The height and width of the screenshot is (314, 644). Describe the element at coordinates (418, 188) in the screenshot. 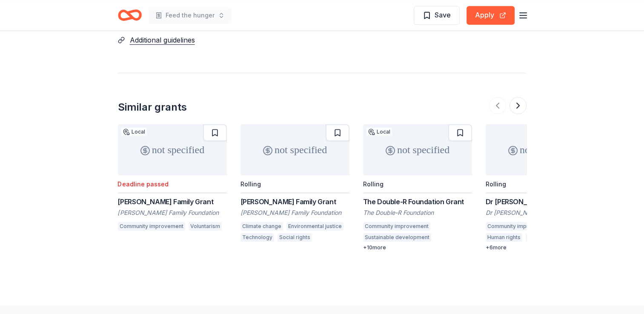

I see `a: not specifiedLocalRollingThe Double-R Foundation GrantThe Double-R FoundationCommunity improvemen...` at that location.